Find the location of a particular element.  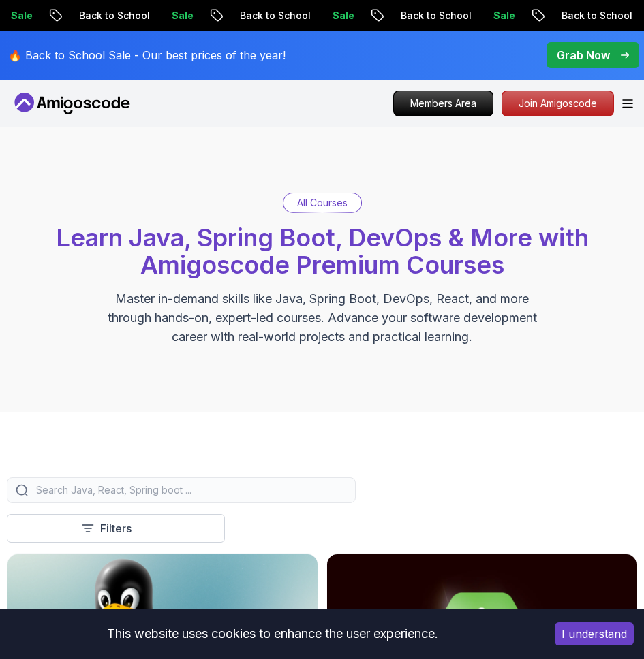

p: All Courses is located at coordinates (322, 203).